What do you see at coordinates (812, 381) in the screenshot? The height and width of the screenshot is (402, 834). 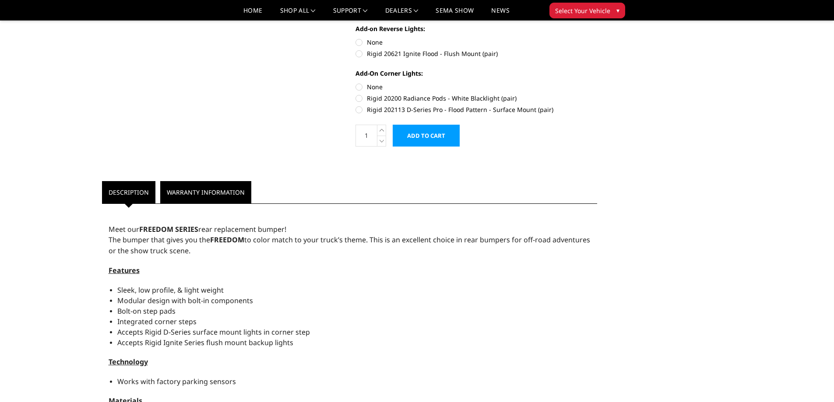 I see `div: Chat Widget` at bounding box center [812, 381].